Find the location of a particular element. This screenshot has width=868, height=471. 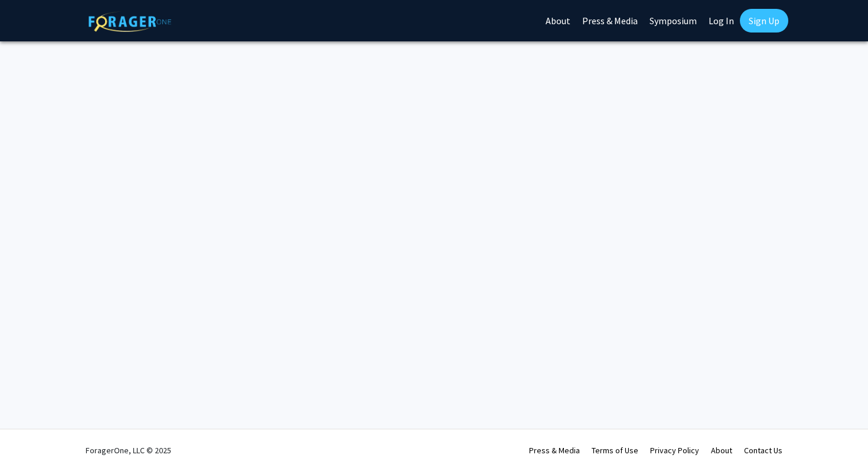

div: ForagerOne, LLC © 2025 is located at coordinates (128, 450).